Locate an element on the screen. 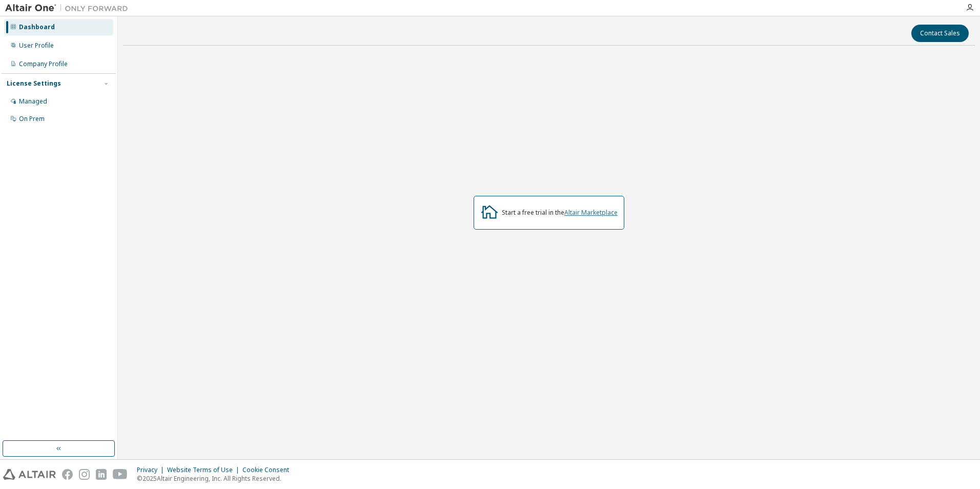 The height and width of the screenshot is (489, 980). img: linkedin.svg is located at coordinates (101, 474).